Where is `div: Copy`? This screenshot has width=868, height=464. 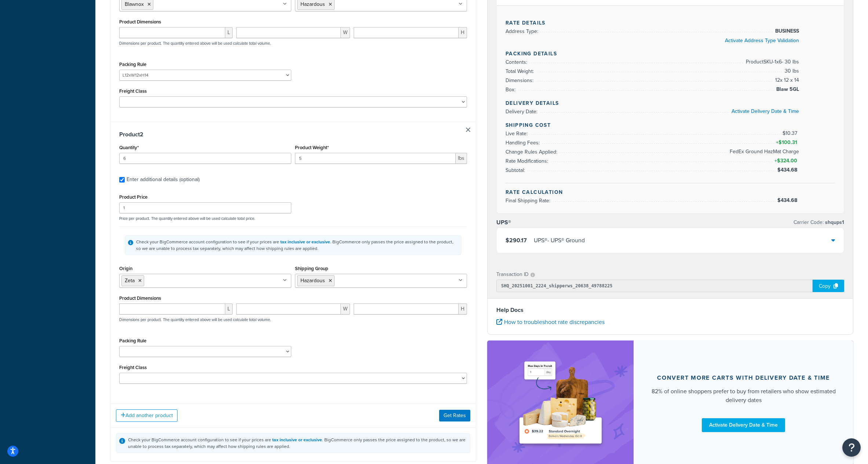 div: Copy is located at coordinates (829, 286).